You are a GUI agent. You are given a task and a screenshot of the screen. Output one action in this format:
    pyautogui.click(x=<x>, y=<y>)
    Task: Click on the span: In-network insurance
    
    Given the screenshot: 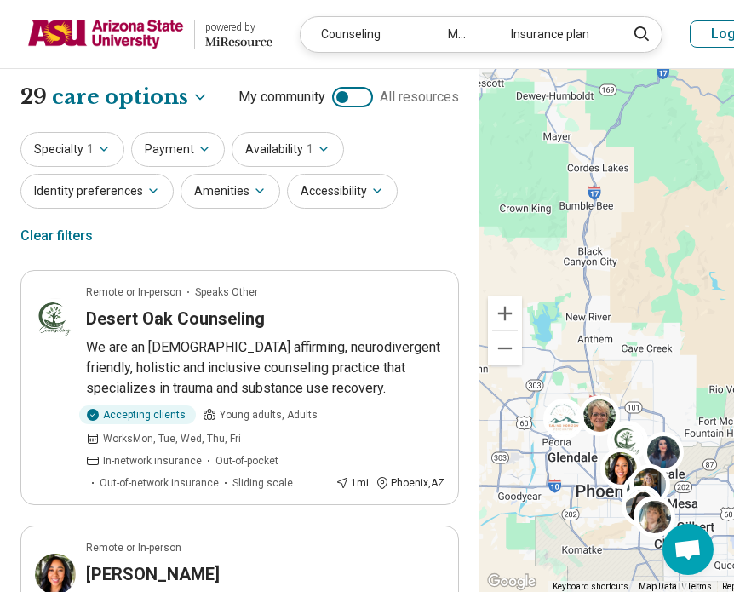 What is the action you would take?
    pyautogui.click(x=152, y=460)
    